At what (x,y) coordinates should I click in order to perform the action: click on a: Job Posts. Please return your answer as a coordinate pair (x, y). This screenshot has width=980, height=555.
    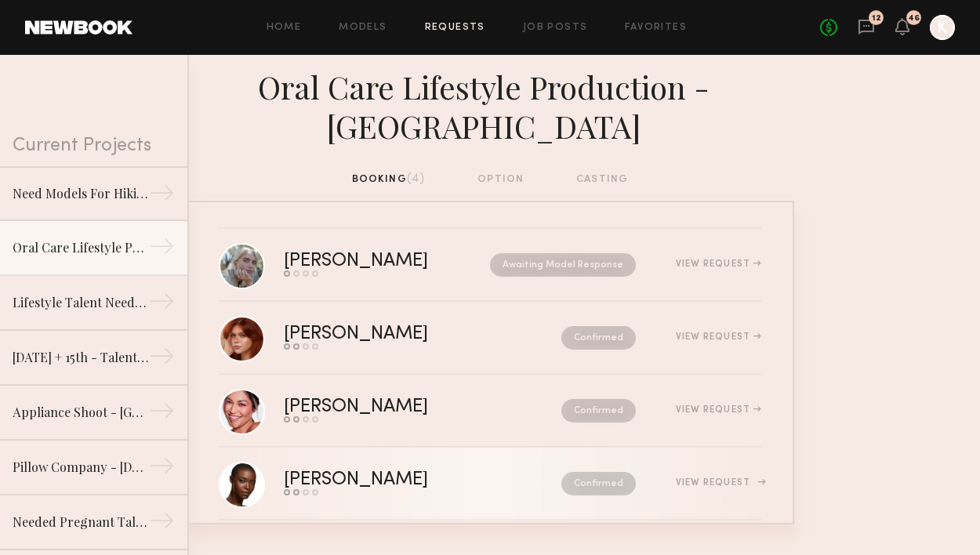
    Looking at the image, I should click on (555, 27).